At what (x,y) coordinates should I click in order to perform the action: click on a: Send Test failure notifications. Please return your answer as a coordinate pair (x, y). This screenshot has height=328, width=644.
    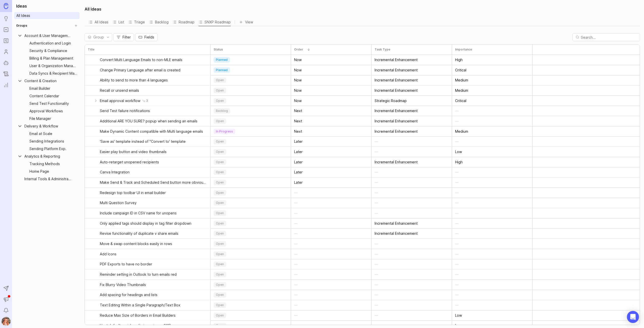
    Looking at the image, I should click on (153, 111).